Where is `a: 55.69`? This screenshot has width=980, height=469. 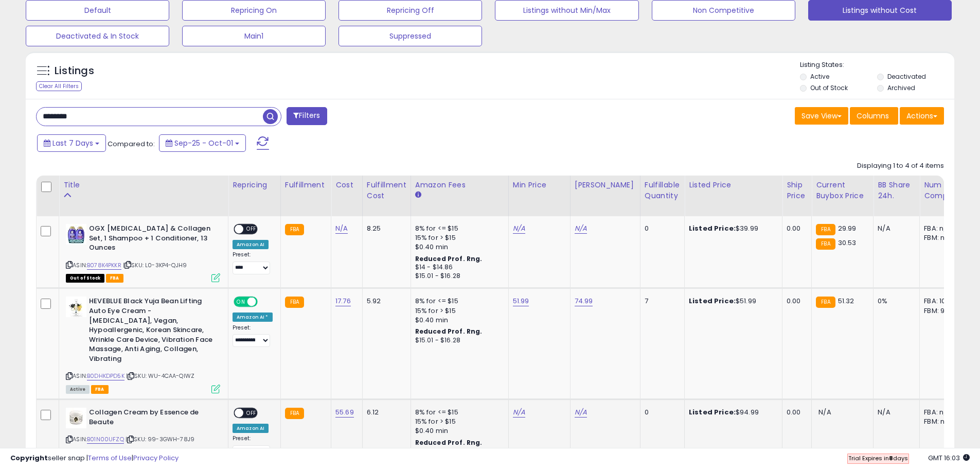 a: 55.69 is located at coordinates (344, 413).